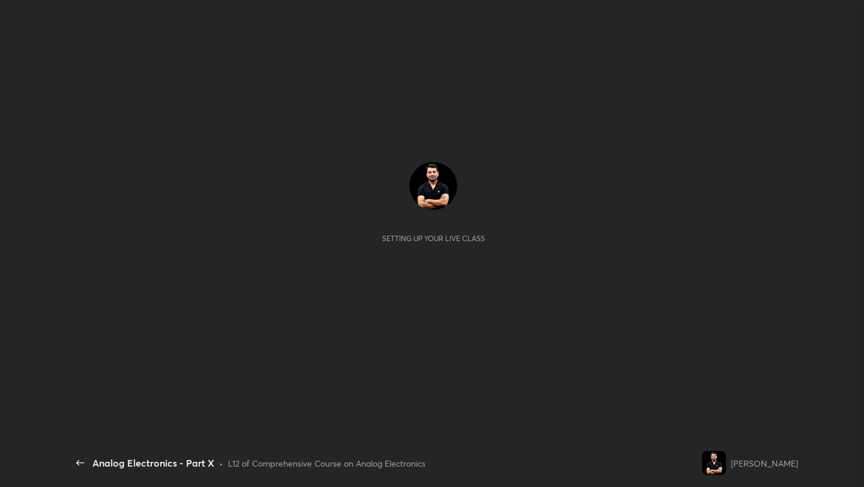 This screenshot has width=864, height=487. Describe the element at coordinates (433, 238) in the screenshot. I see `div: Setting up your live class` at that location.